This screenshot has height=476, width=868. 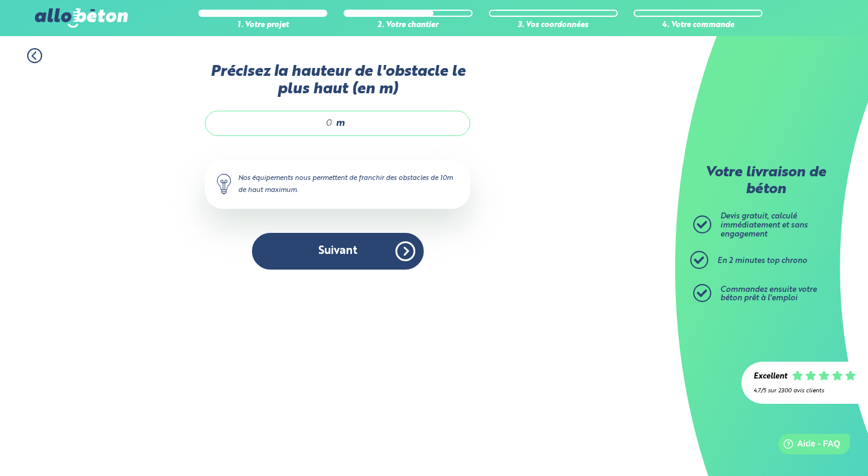 I want to click on span: m, so click(x=340, y=123).